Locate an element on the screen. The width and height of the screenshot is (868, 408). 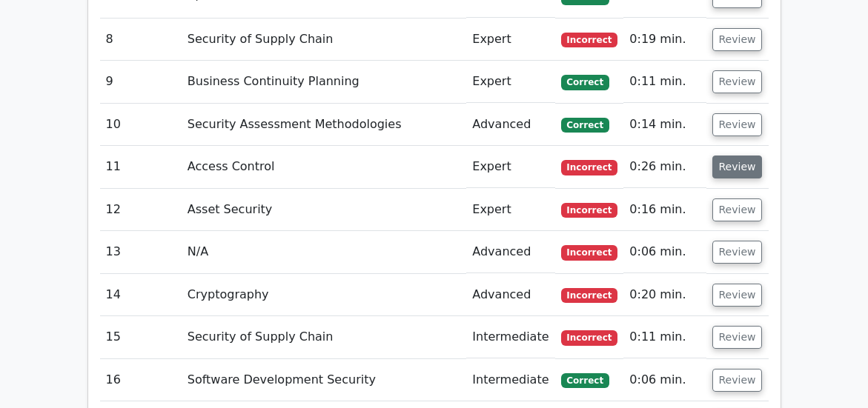
td: 16 is located at coordinates (141, 380).